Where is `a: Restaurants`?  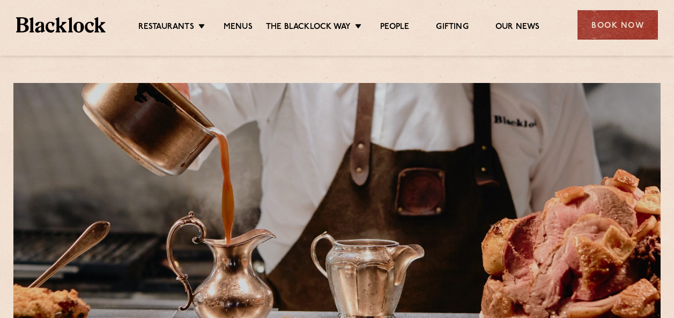
a: Restaurants is located at coordinates (166, 28).